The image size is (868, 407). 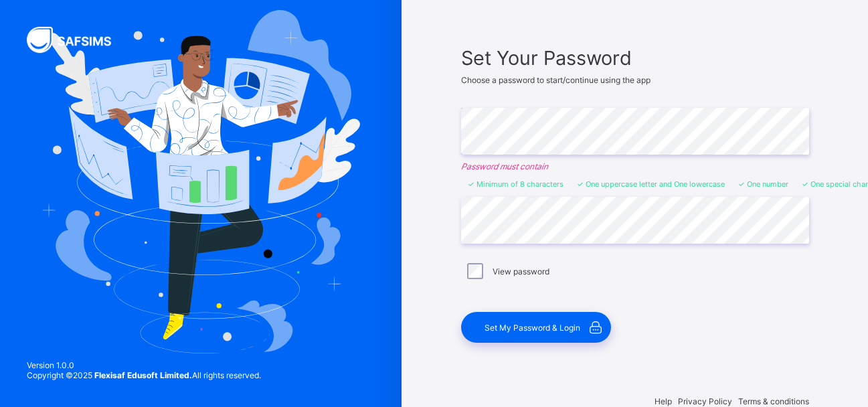 I want to click on strong: Flexisaf Edusoft Limited., so click(x=143, y=374).